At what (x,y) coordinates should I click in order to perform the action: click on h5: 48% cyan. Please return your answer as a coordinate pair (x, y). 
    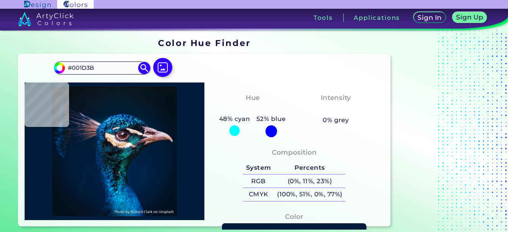
    Looking at the image, I should click on (235, 119).